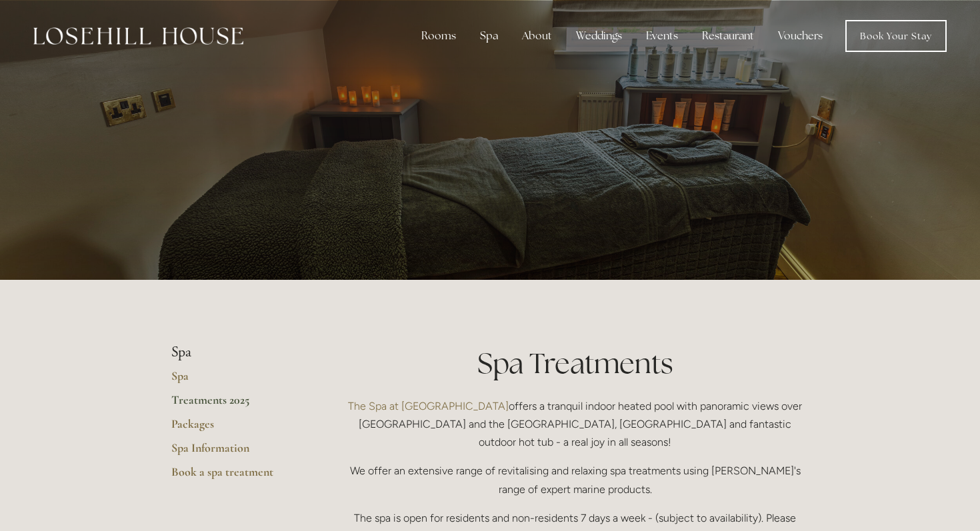 Image resolution: width=980 pixels, height=531 pixels. I want to click on a: Spa Information, so click(235, 453).